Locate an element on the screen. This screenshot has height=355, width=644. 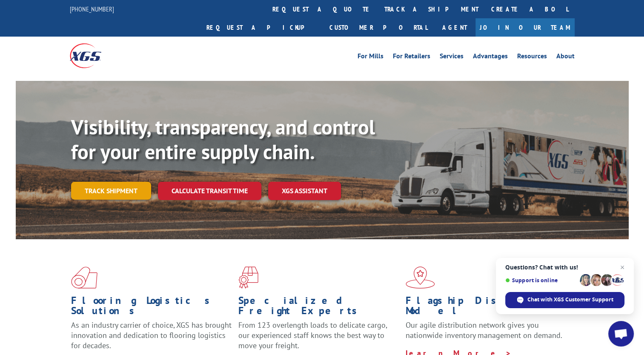
span: Chat with XGS Customer Support is located at coordinates (571, 300).